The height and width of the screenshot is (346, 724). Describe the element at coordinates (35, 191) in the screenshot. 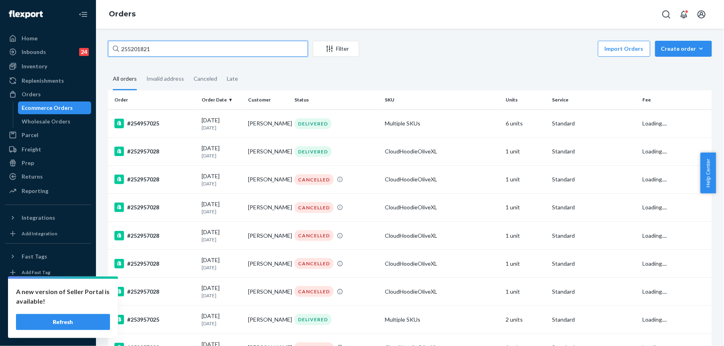

I see `div: Reporting` at that location.